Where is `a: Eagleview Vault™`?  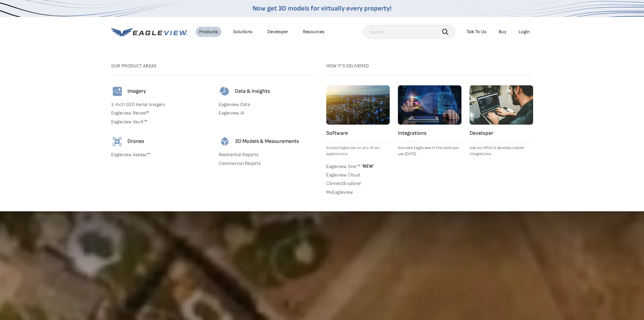
a: Eagleview Vault™ is located at coordinates (161, 122).